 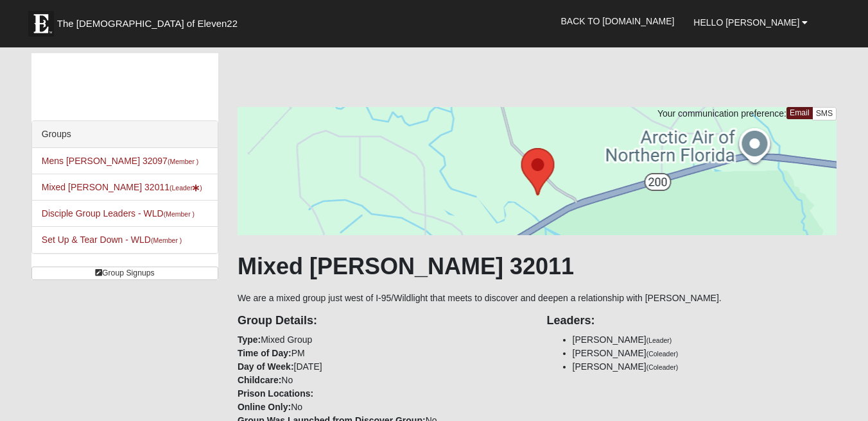 What do you see at coordinates (264, 354) in the screenshot?
I see `strong: Time of Day:` at bounding box center [264, 354].